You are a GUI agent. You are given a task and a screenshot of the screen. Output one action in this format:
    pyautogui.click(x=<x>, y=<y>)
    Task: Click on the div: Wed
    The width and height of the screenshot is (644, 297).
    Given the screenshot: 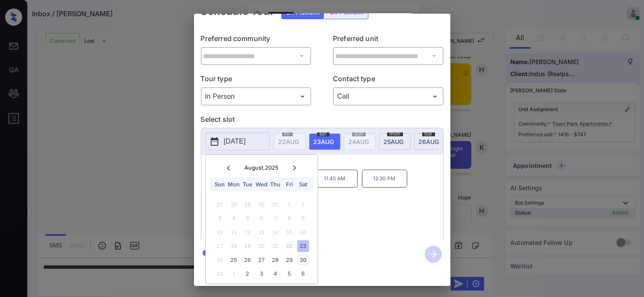 What is the action you would take?
    pyautogui.click(x=261, y=184)
    